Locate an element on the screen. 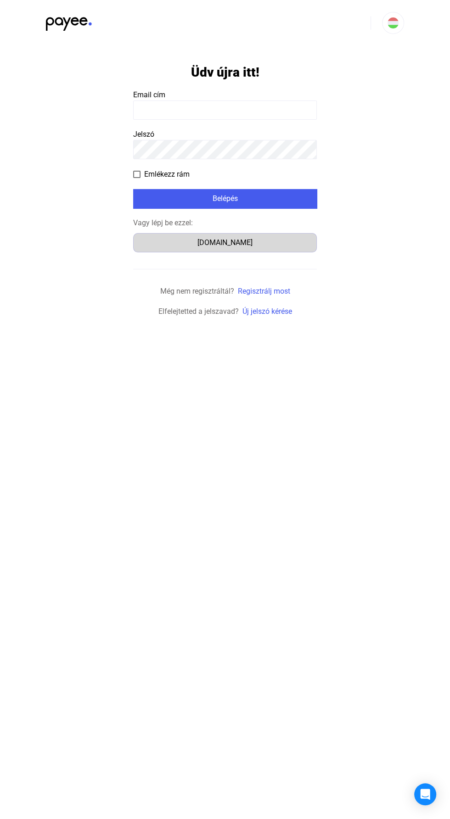 The image size is (450, 819). span: Jelszó is located at coordinates (144, 134).